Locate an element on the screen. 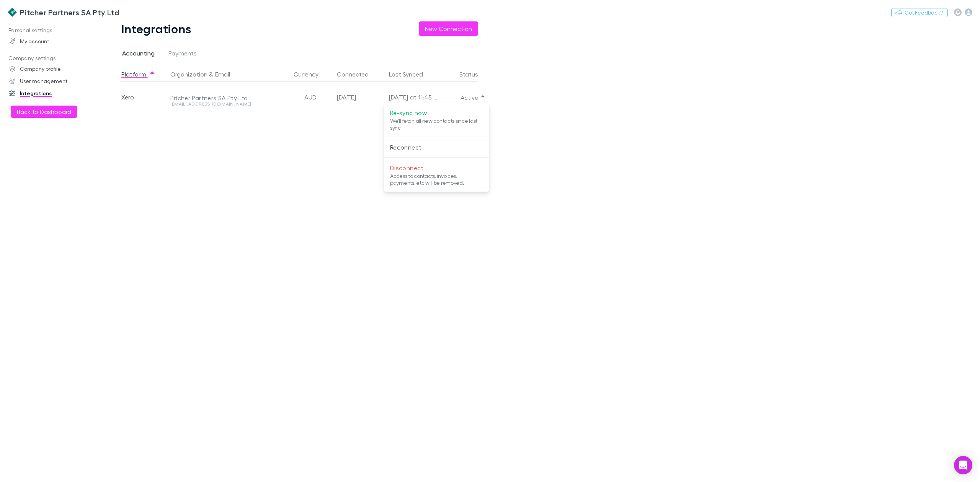 This screenshot has height=482, width=980. p: Reconnect is located at coordinates (436, 147).